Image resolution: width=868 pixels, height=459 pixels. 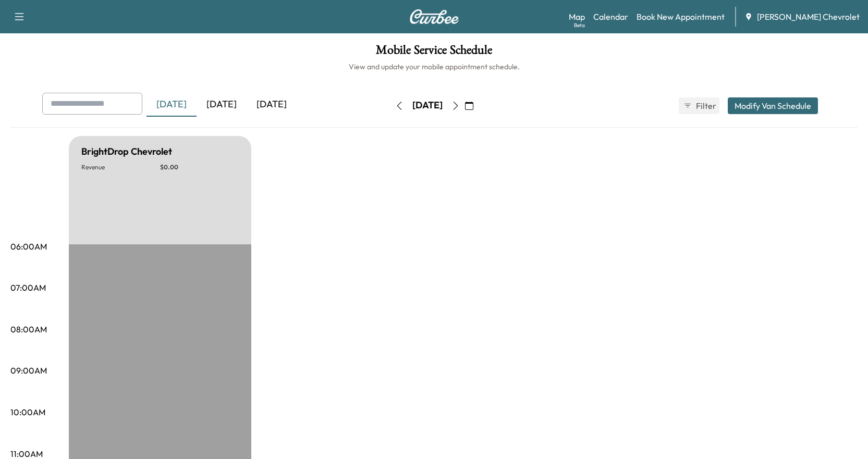 What do you see at coordinates (121, 167) in the screenshot?
I see `p: Revenue` at bounding box center [121, 167].